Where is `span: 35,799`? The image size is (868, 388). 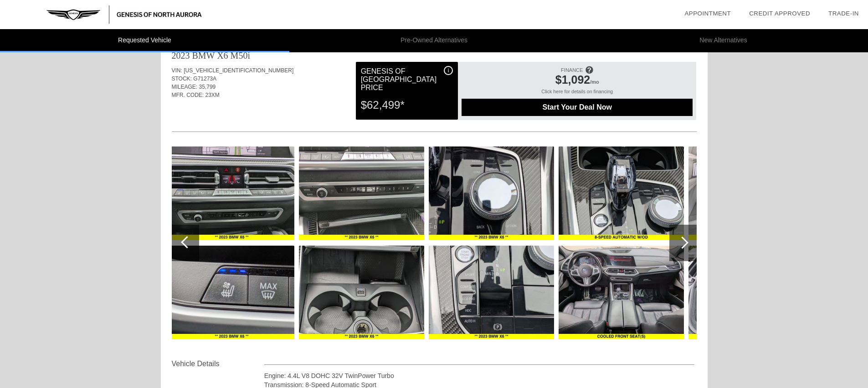
span: 35,799 is located at coordinates (207, 87).